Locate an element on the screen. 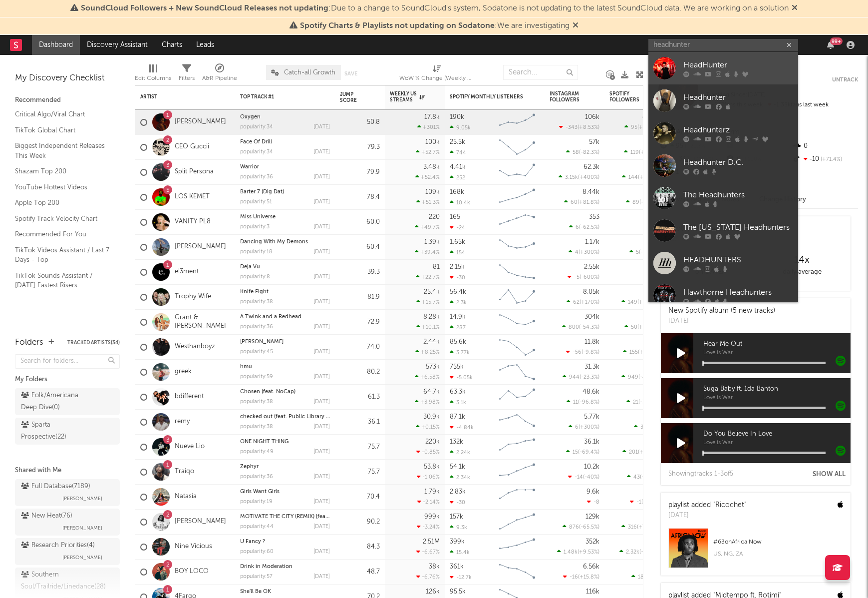  span: -600 % is located at coordinates (590, 277).